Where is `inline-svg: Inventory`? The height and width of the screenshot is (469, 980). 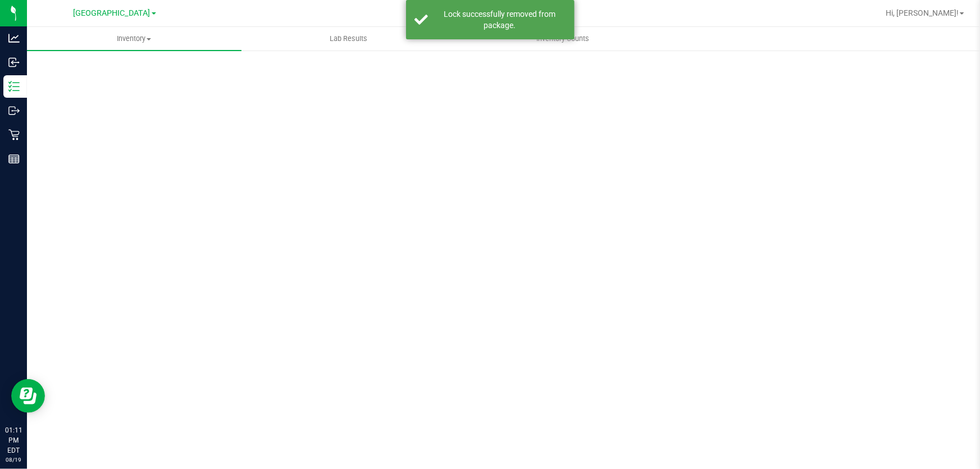
inline-svg: Inventory is located at coordinates (14, 87).